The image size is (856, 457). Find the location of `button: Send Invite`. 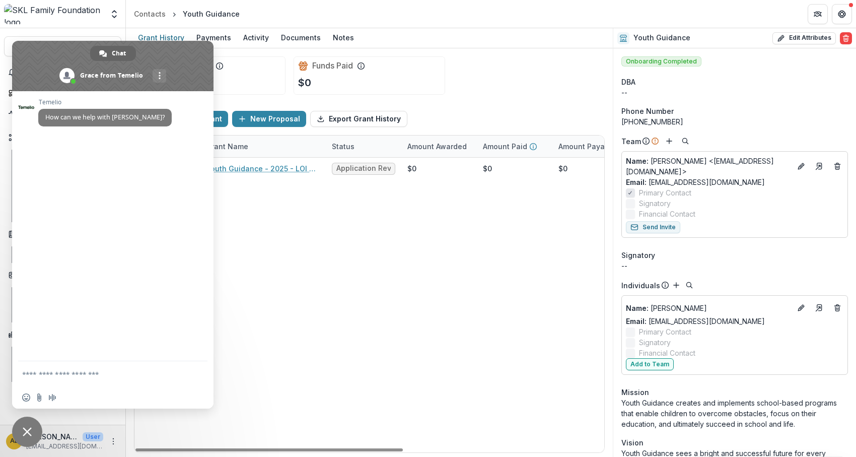

button: Send Invite is located at coordinates (653, 227).